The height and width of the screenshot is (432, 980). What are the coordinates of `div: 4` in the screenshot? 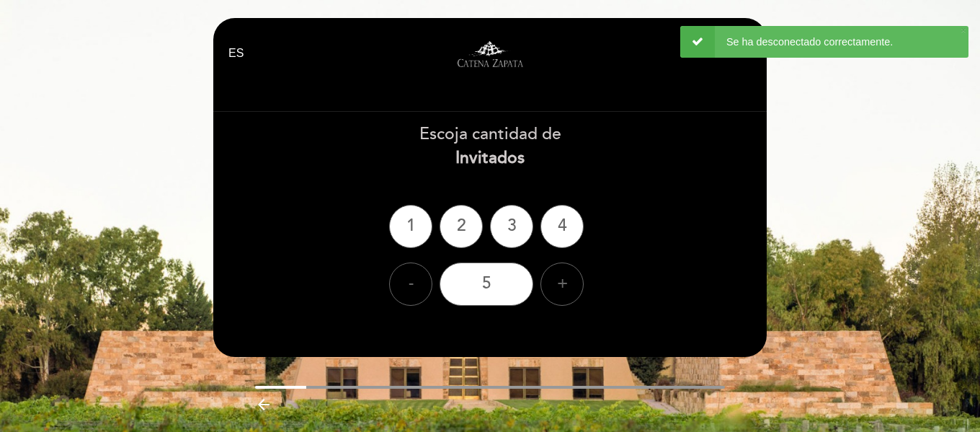 It's located at (562, 226).